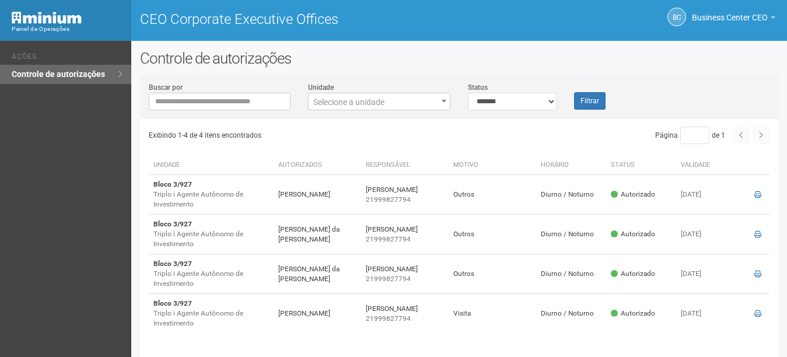 The width and height of the screenshot is (787, 357). Describe the element at coordinates (711, 165) in the screenshot. I see `th: Validade` at that location.